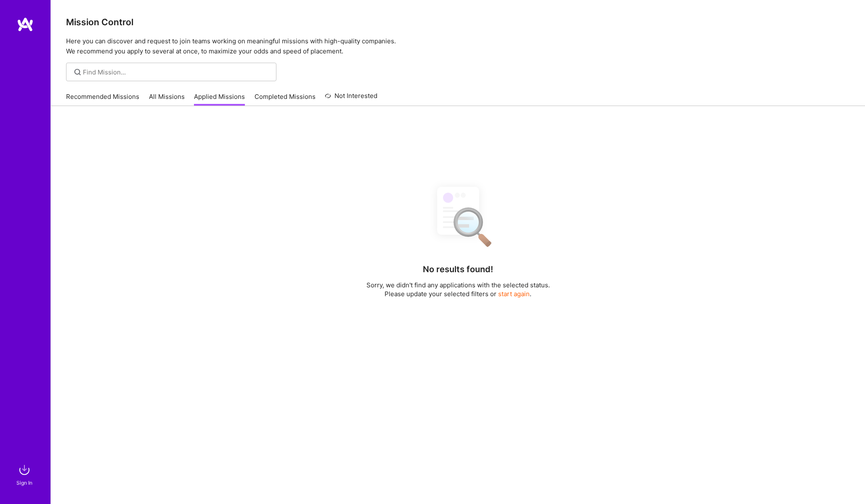  Describe the element at coordinates (26, 474) in the screenshot. I see `a: sign inSign In` at that location.